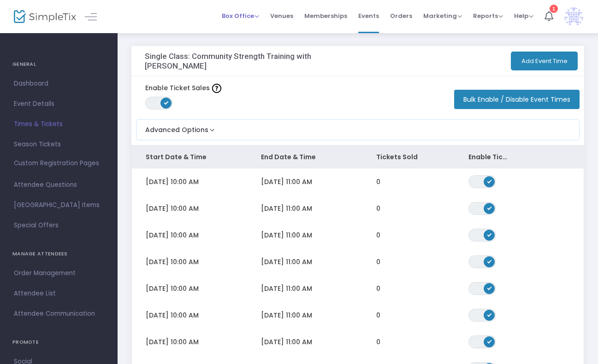  I want to click on span: Attendee Communication, so click(58, 315).